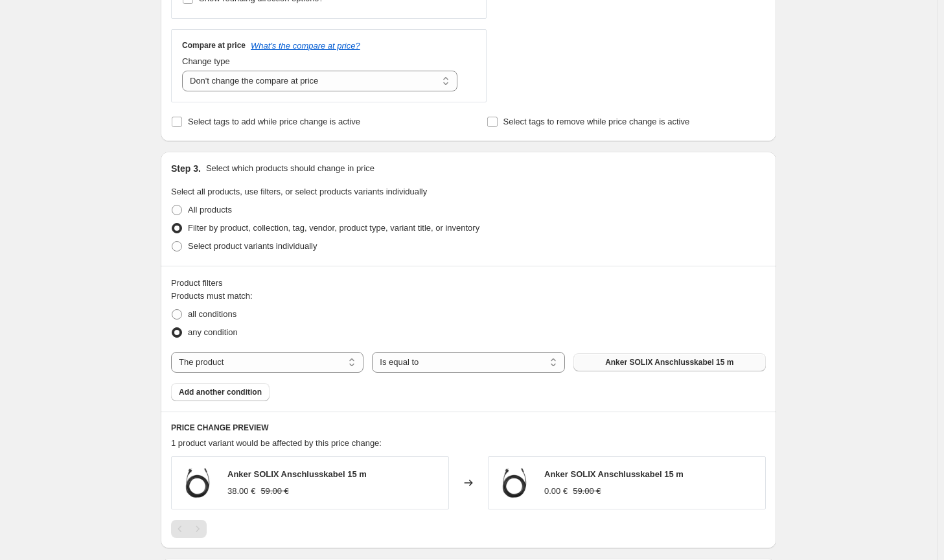  Describe the element at coordinates (189, 529) in the screenshot. I see `nav: Pagination` at that location.